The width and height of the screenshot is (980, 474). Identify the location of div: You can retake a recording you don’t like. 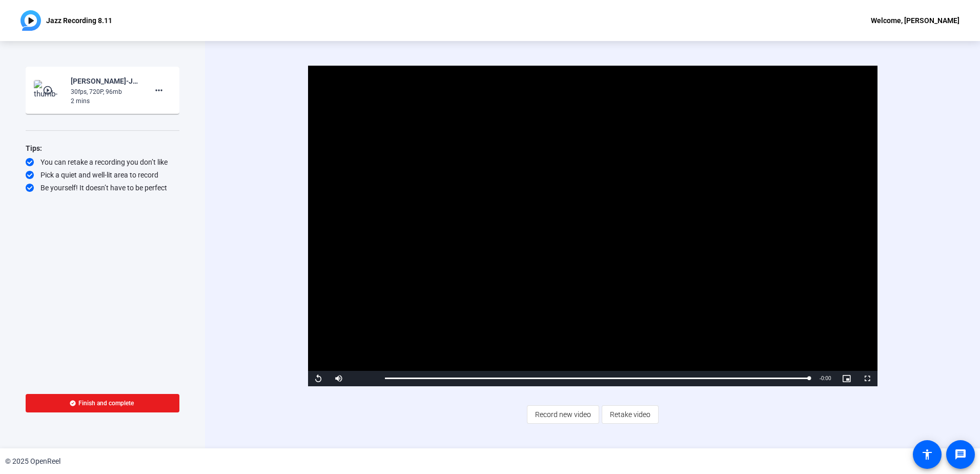
(103, 162).